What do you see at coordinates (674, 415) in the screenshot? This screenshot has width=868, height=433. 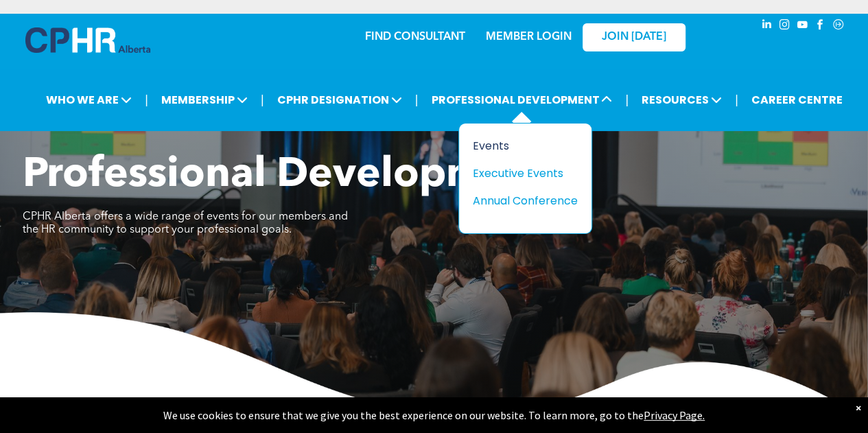 I see `a: Privacy Page.` at bounding box center [674, 415].